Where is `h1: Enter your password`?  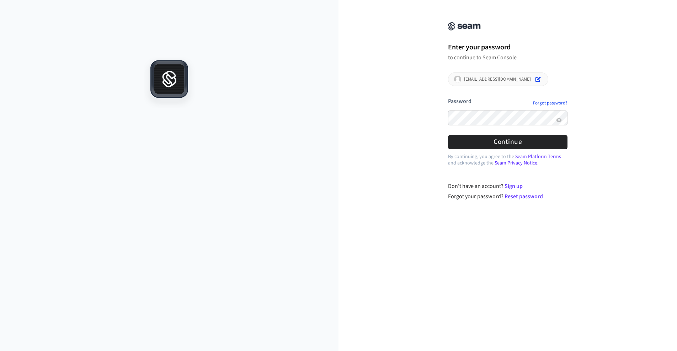
h1: Enter your password is located at coordinates (508, 47).